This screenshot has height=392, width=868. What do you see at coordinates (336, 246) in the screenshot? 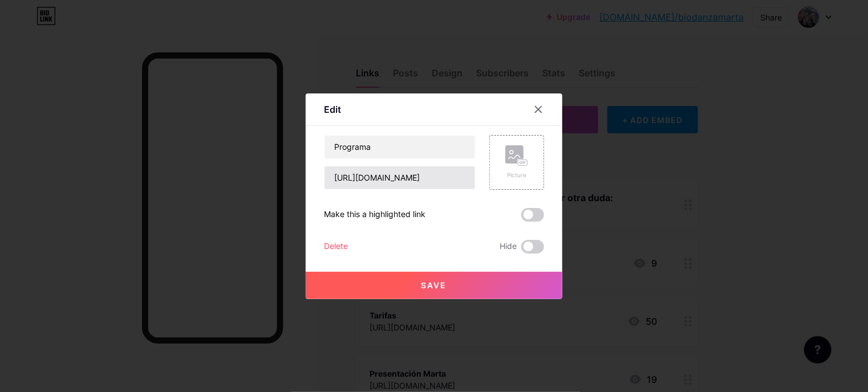
I see `div: Delete` at bounding box center [336, 246].